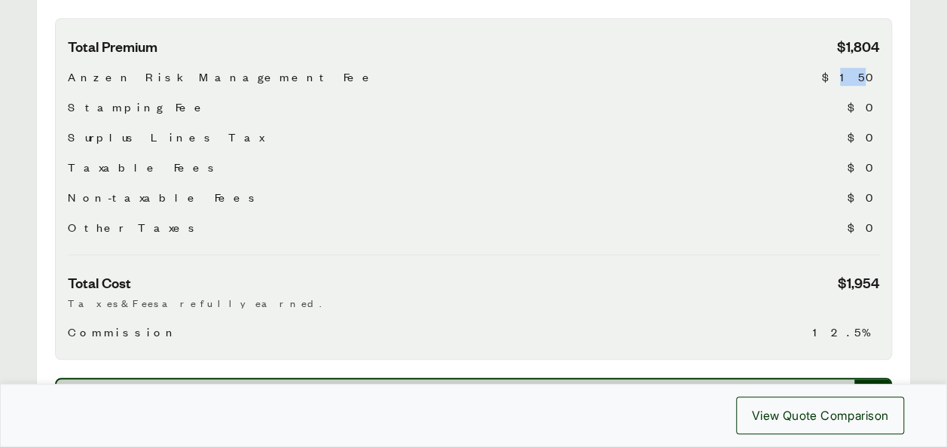 Image resolution: width=947 pixels, height=447 pixels. I want to click on span: $1,954, so click(858, 282).